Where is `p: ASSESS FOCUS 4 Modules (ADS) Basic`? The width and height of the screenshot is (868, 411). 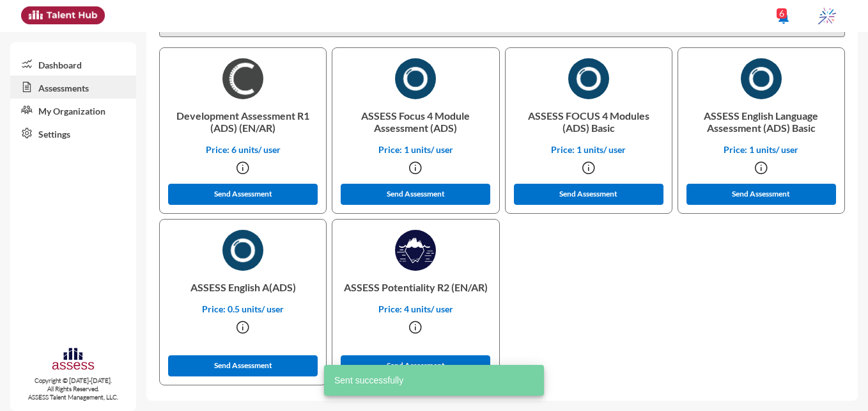
p: ASSESS FOCUS 4 Modules (ADS) Basic is located at coordinates (589, 122).